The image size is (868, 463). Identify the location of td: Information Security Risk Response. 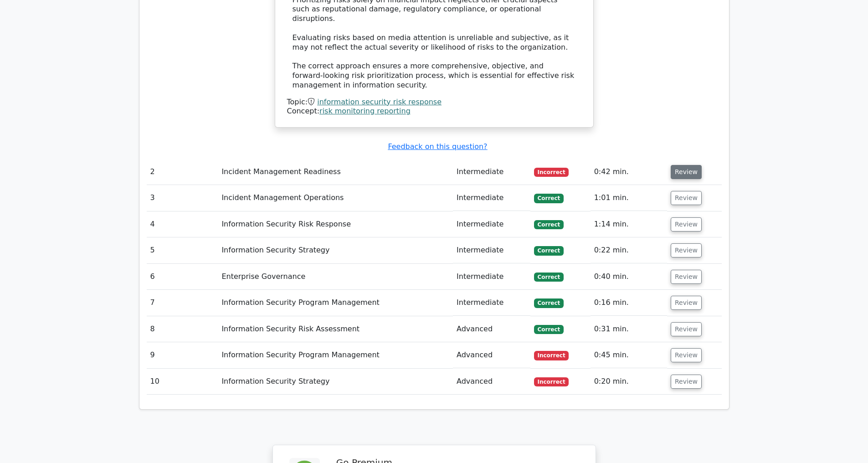
(335, 224).